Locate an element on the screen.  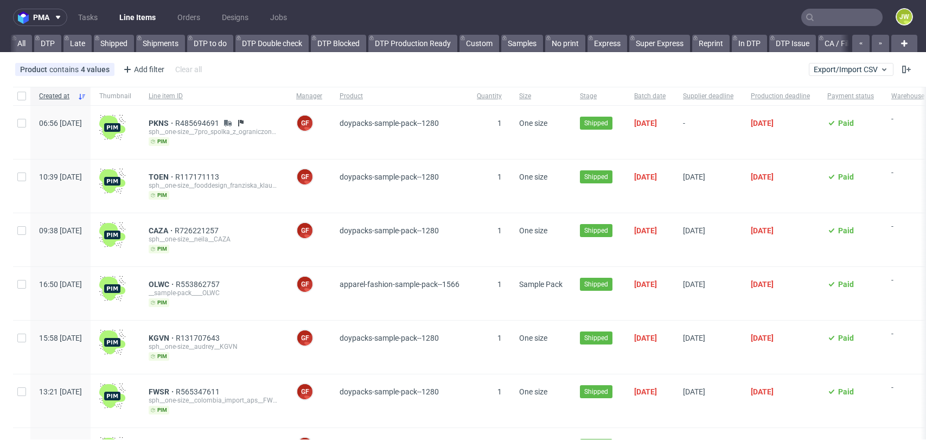
a: No print is located at coordinates (565, 43).